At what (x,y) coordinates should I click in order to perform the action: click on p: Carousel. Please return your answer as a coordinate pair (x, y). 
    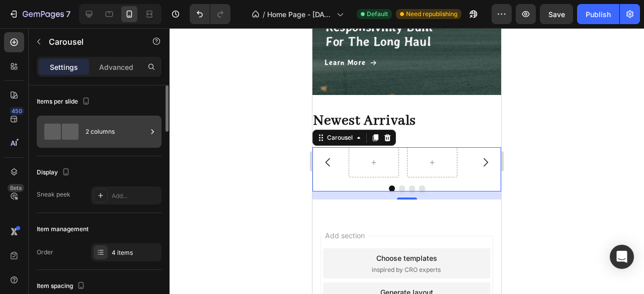
    Looking at the image, I should click on (92, 42).